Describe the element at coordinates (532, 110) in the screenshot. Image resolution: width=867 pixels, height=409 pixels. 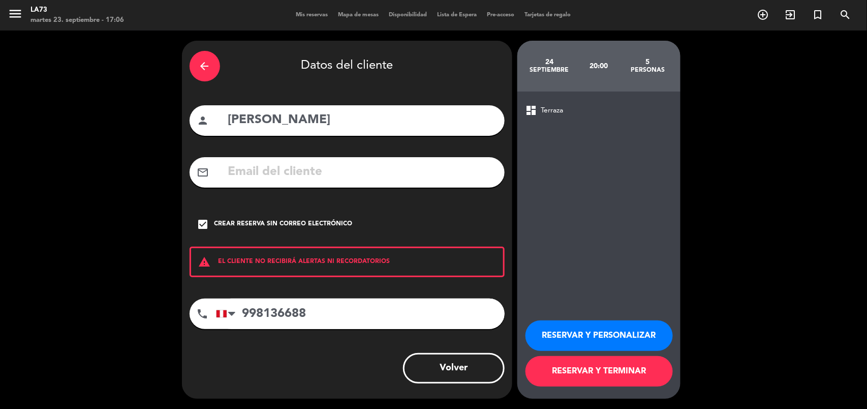
I see `span: dashboard` at that location.